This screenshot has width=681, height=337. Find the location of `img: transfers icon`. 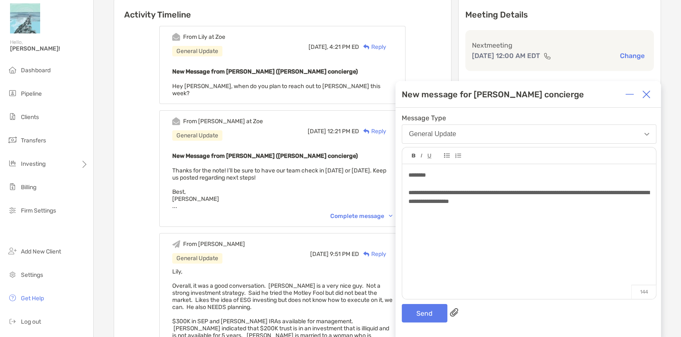

img: transfers icon is located at coordinates (13, 140).